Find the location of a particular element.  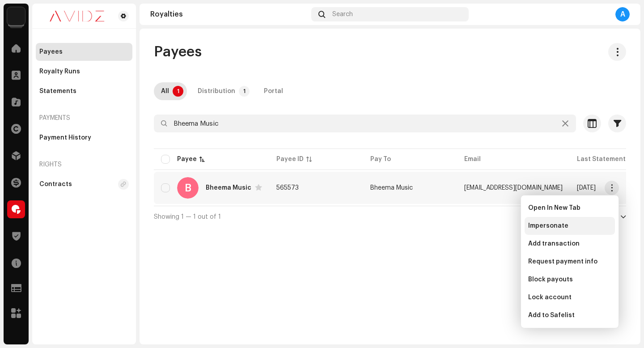

div: Payee is located at coordinates (187, 159).